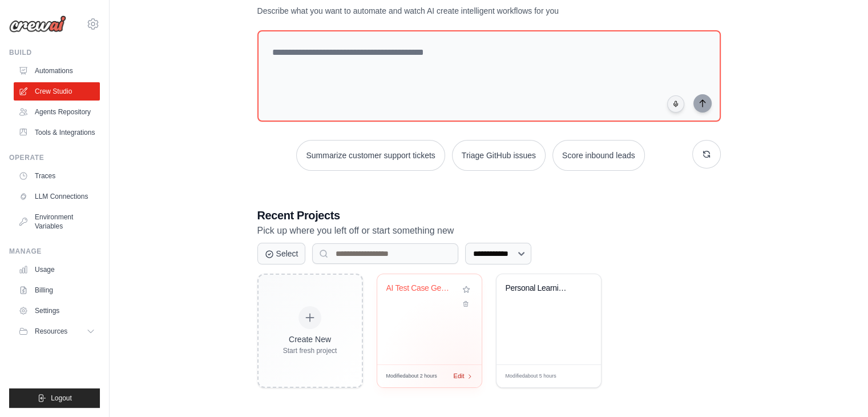 The image size is (868, 417). I want to click on p: Pick up where you left off or start something new, so click(489, 231).